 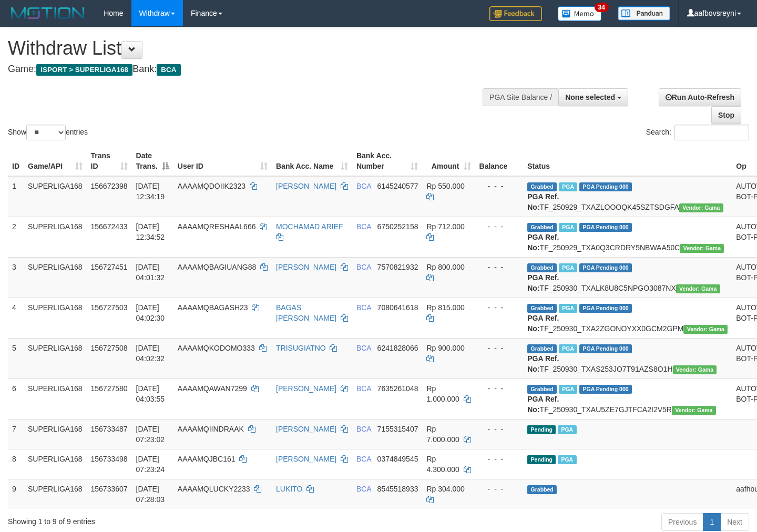 What do you see at coordinates (16, 494) in the screenshot?
I see `td: 9` at bounding box center [16, 494].